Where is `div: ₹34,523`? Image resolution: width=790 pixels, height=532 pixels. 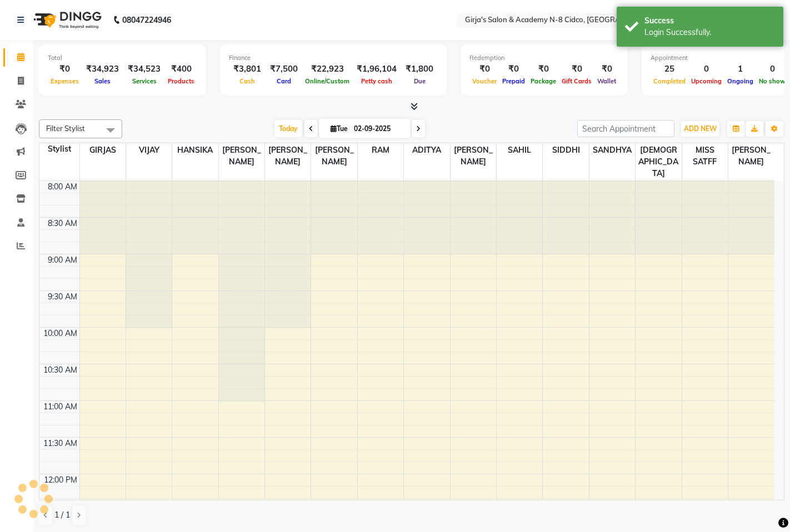
div: ₹34,523 is located at coordinates (144, 69).